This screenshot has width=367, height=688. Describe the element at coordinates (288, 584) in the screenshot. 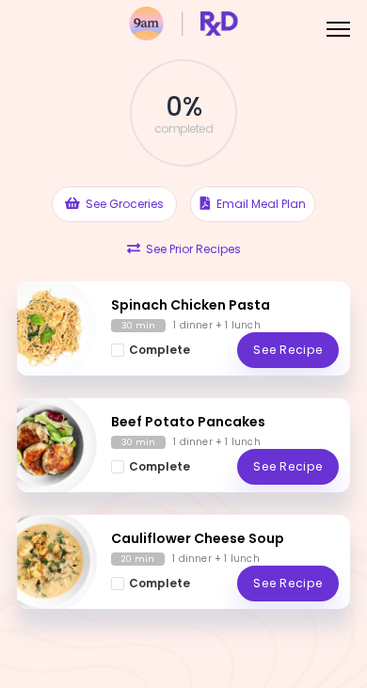

I see `a: See Recipe - Cauliflower Cheese Soup` at that location.